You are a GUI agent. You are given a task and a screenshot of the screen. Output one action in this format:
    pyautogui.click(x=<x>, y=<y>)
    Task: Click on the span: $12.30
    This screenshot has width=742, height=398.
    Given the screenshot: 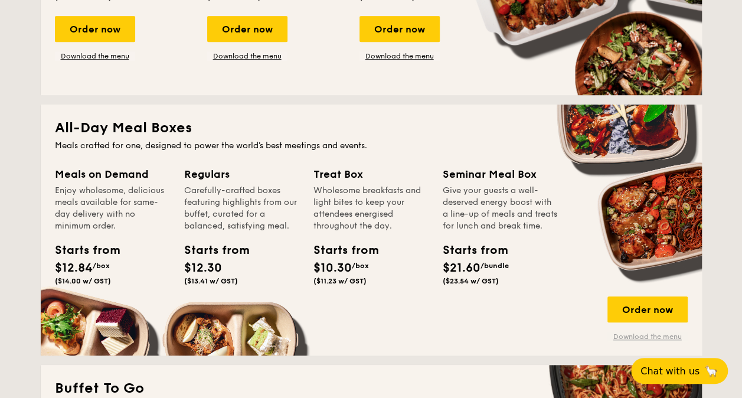 What is the action you would take?
    pyautogui.click(x=203, y=268)
    